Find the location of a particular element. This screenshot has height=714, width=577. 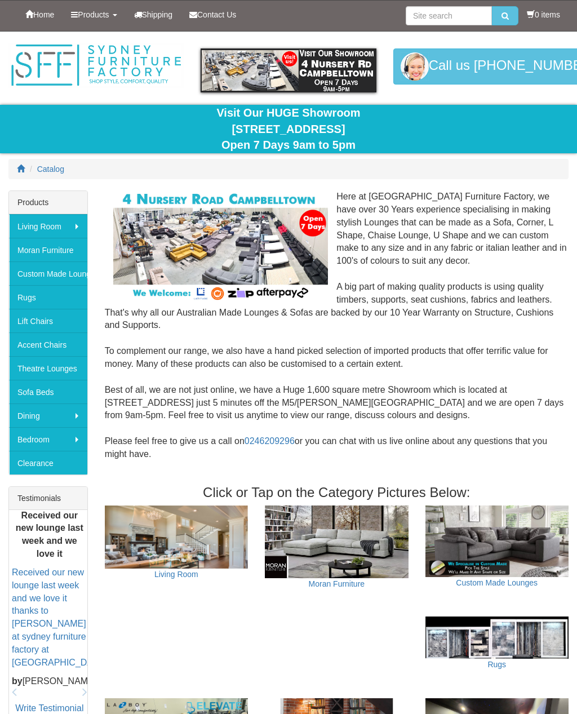

h3: Click or Tap on the Category Pictures Below: is located at coordinates (337, 493).